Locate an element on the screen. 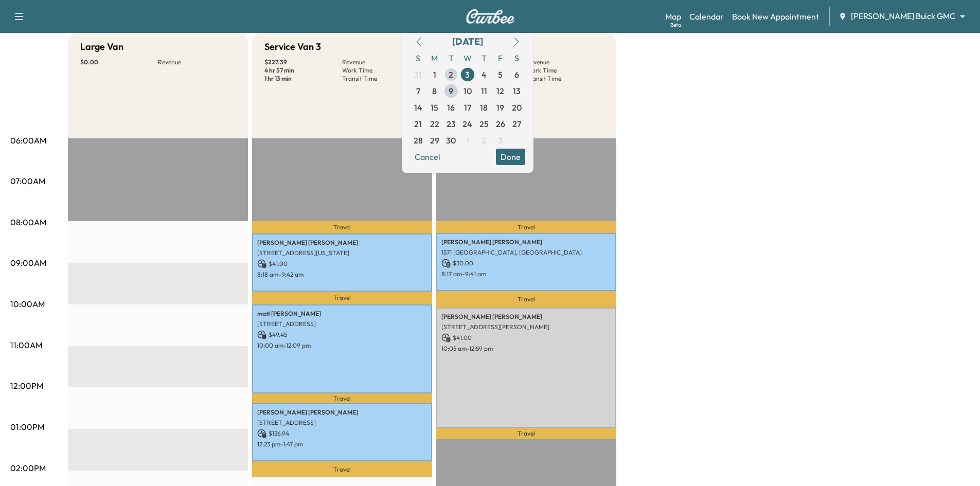 Image resolution: width=980 pixels, height=486 pixels. span: 25 is located at coordinates (484, 124).